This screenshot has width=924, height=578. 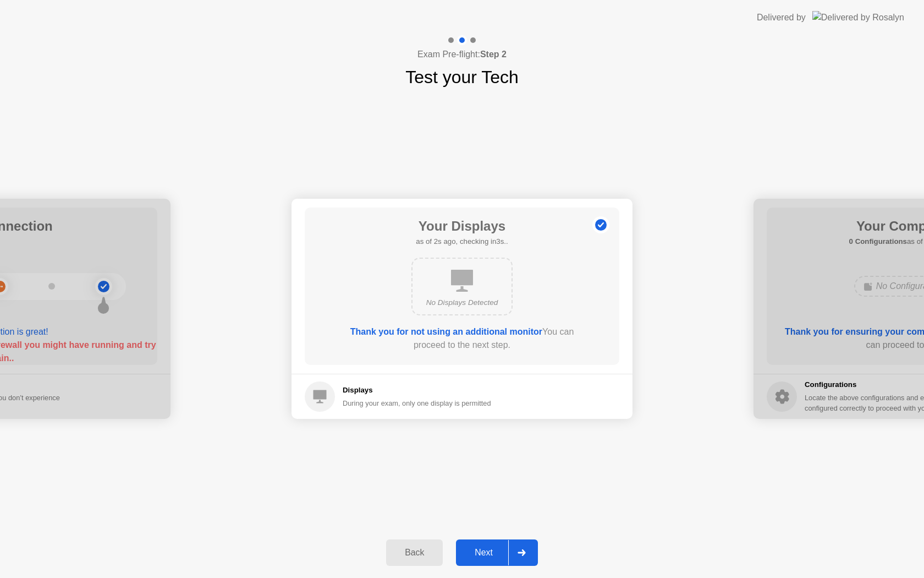 What do you see at coordinates (461, 242) in the screenshot?
I see `h5: as of 2s ago, checking in3s..` at bounding box center [461, 242].